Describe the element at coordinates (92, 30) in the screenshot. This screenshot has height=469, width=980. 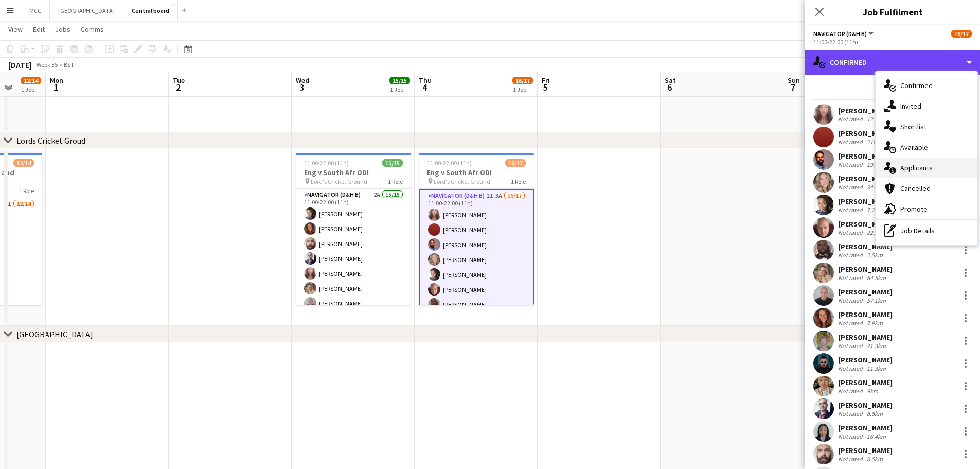
I see `a: Comms` at that location.